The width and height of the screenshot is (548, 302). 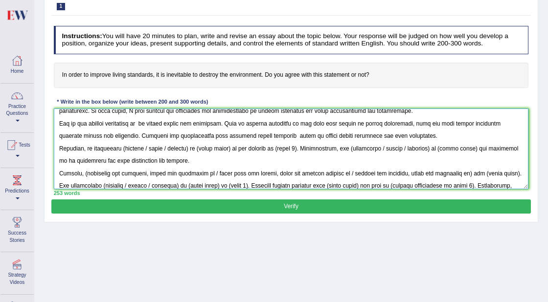 What do you see at coordinates (290, 206) in the screenshot?
I see `button: Verify` at bounding box center [290, 206].